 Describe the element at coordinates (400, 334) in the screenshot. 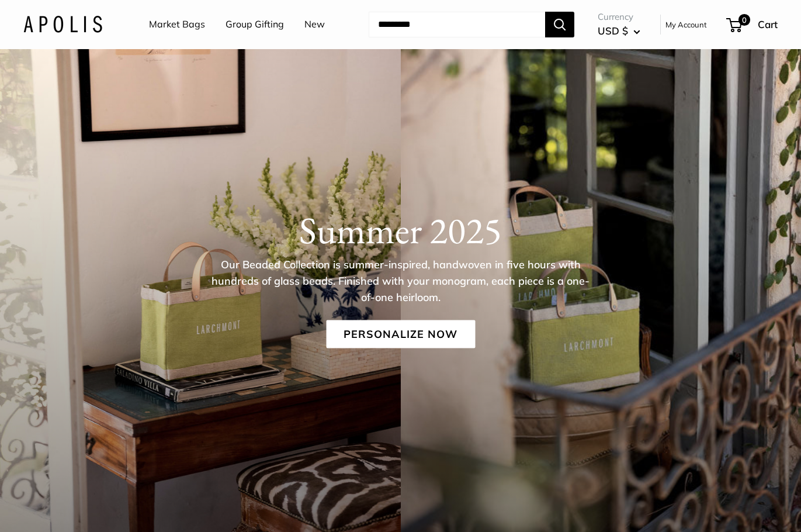

I see `a: Personalize Now` at that location.